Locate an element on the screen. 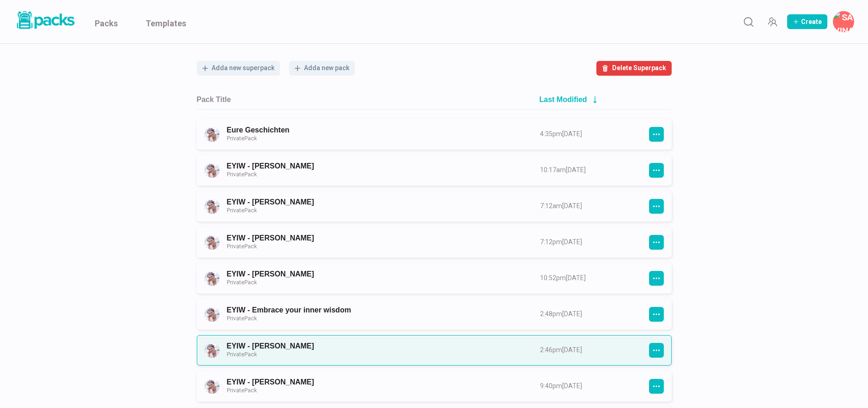  button: Manage Team Invites is located at coordinates (772, 21).